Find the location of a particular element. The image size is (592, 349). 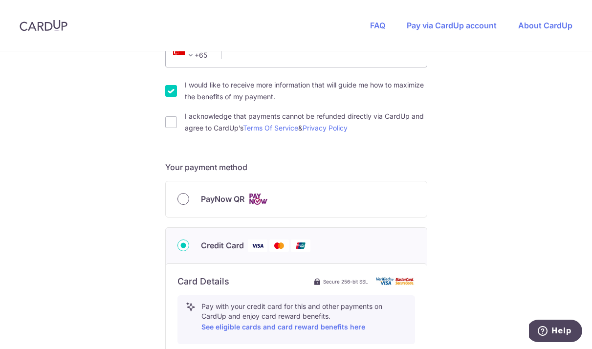

label: I would like to receive more information that will guide me how to maximize the benefits of my pa... is located at coordinates (306, 91).